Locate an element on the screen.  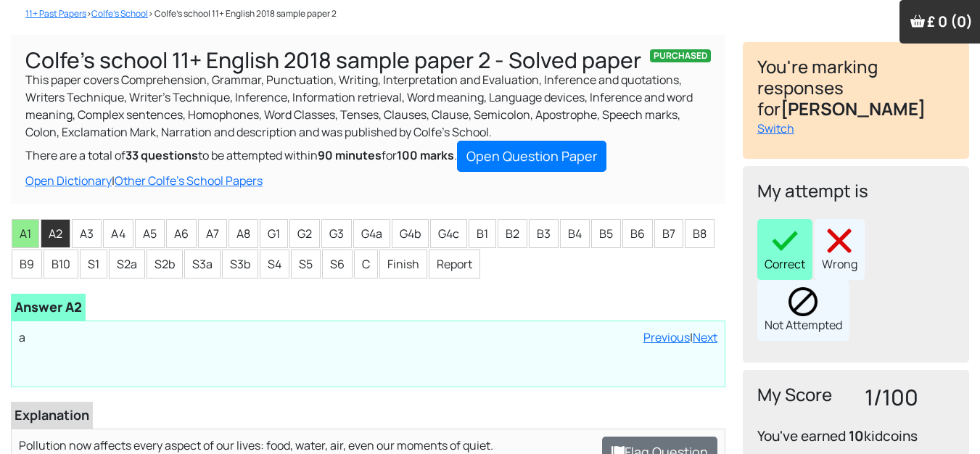
li: B5 is located at coordinates (606, 234).